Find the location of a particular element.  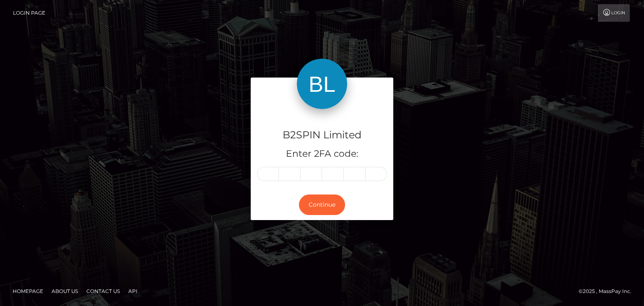

img: B2SPIN Limited is located at coordinates (322, 84).